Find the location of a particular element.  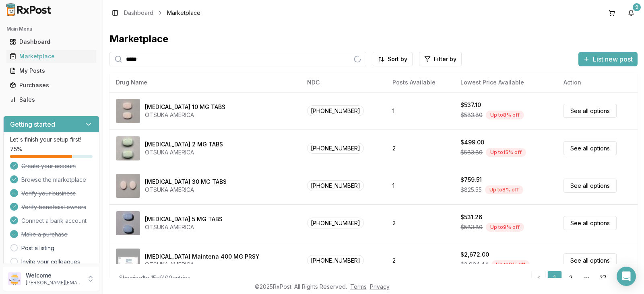

th: Action is located at coordinates (597, 82).